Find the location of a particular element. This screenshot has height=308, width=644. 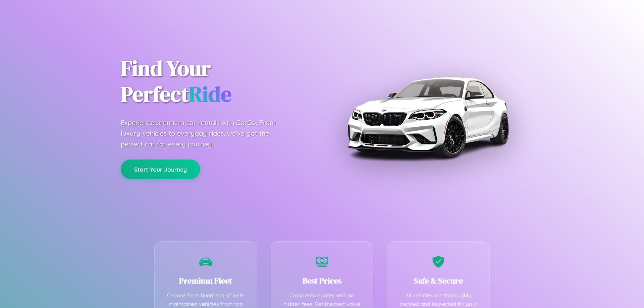

h3: Safe & Secure is located at coordinates (438, 280).